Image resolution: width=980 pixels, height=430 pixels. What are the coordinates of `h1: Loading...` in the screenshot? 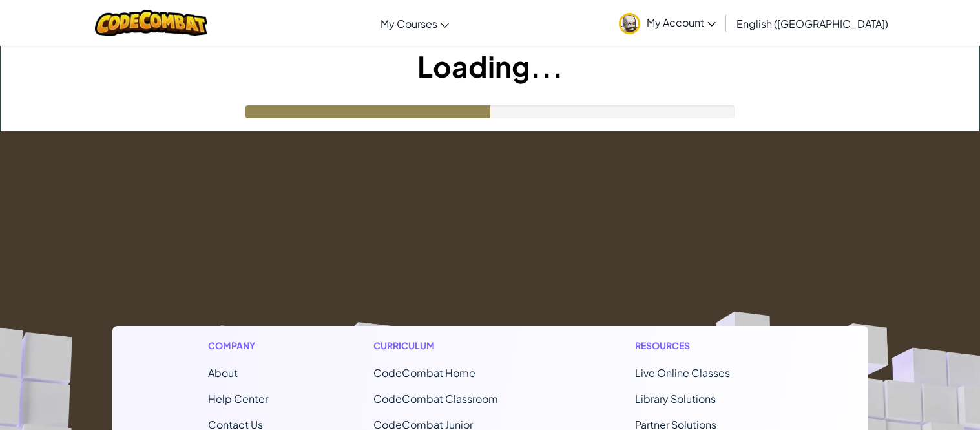 It's located at (490, 66).